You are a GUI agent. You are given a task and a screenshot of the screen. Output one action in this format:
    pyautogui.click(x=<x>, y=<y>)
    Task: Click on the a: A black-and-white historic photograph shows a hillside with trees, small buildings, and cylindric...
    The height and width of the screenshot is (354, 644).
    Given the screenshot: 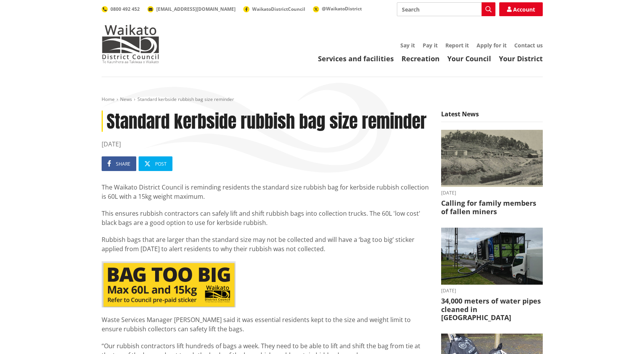 What is the action you would take?
    pyautogui.click(x=492, y=173)
    